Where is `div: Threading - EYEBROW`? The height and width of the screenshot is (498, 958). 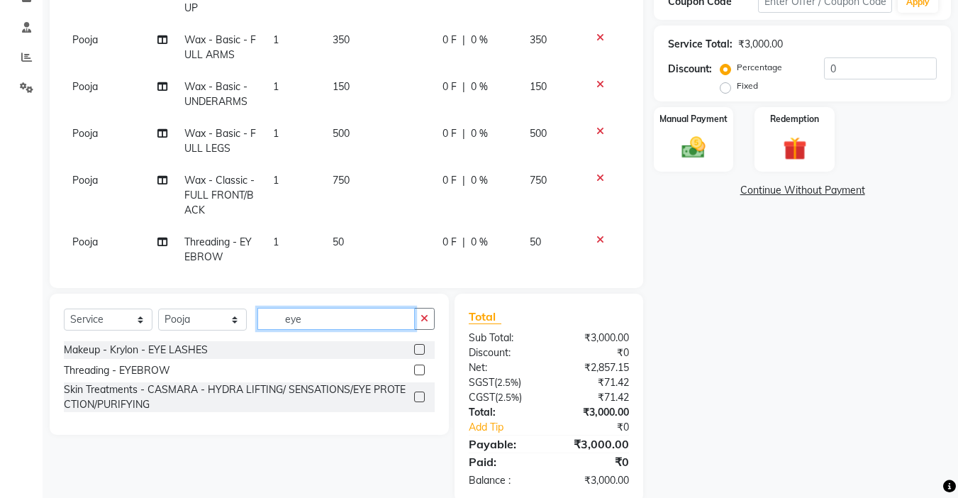 div: Threading - EYEBROW is located at coordinates (117, 370).